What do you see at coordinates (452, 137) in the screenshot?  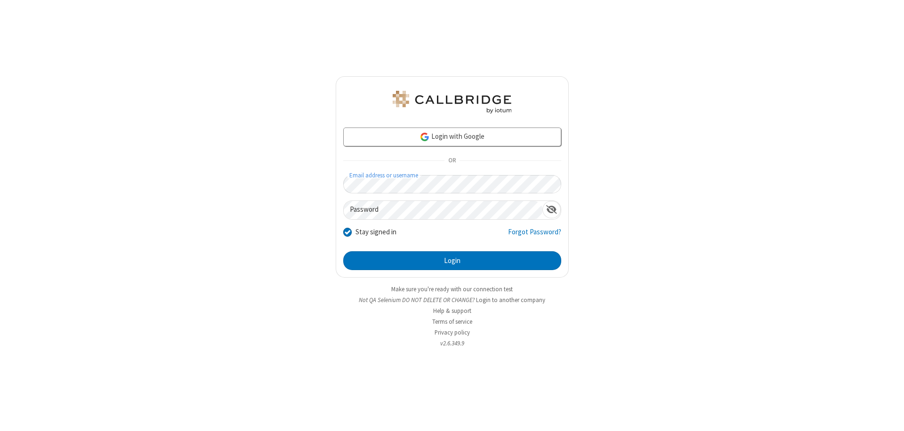 I see `a: Login with Google` at bounding box center [452, 137].